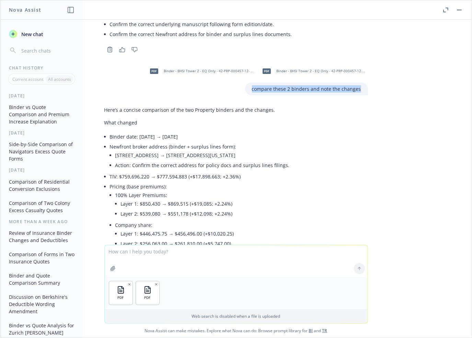 The image size is (472, 338). Describe the element at coordinates (42, 151) in the screenshot. I see `button: Side-by-Side Comparison of Navigators Excess Quote Forms` at that location.